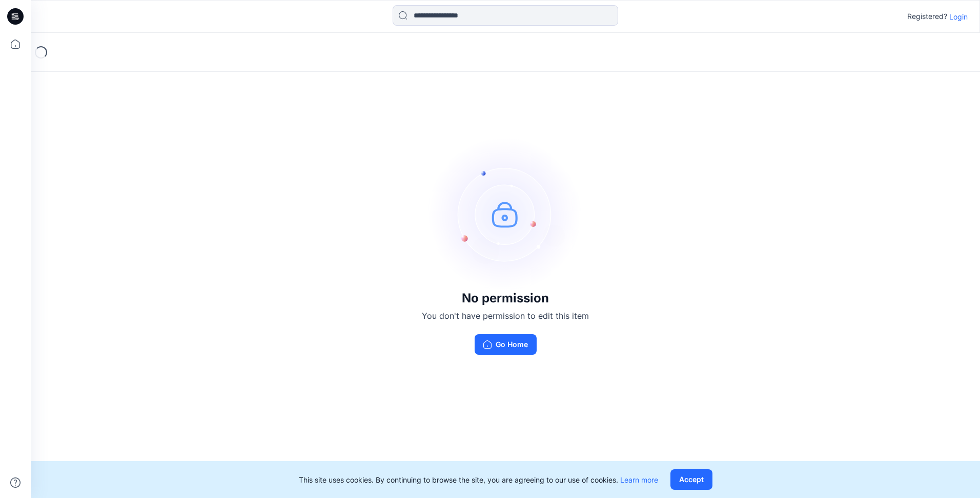  Describe the element at coordinates (640, 479) in the screenshot. I see `a: Learn more` at that location.